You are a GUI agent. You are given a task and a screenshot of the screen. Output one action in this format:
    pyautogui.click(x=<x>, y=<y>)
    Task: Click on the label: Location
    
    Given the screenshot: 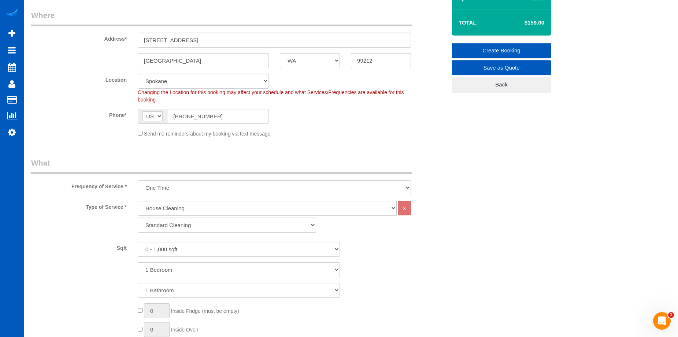 What is the action you would take?
    pyautogui.click(x=79, y=78)
    